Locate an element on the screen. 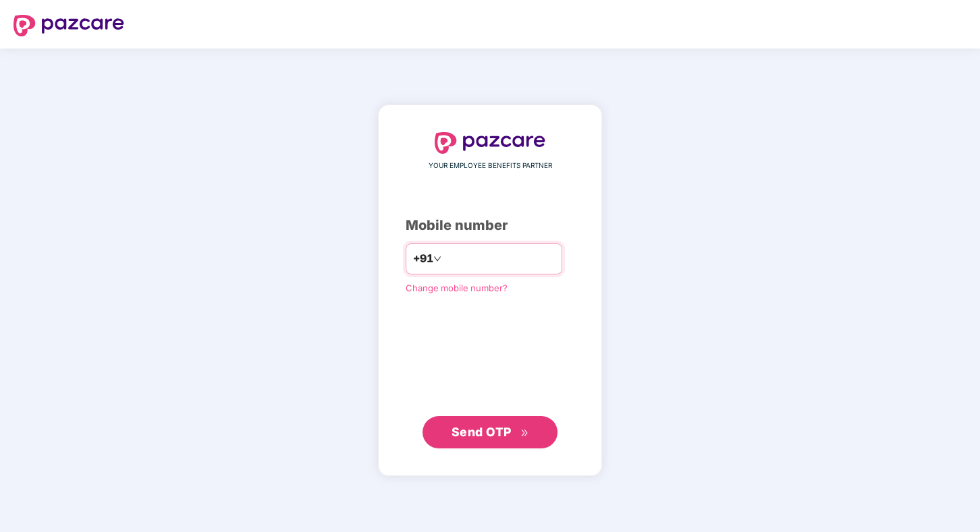 The width and height of the screenshot is (980, 532). span: down is located at coordinates (438, 259).